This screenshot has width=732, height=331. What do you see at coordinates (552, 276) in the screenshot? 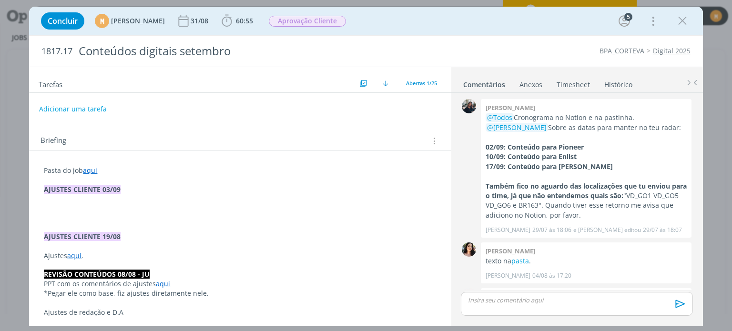
I see `span: 04/08 às 17:20` at bounding box center [552, 276].